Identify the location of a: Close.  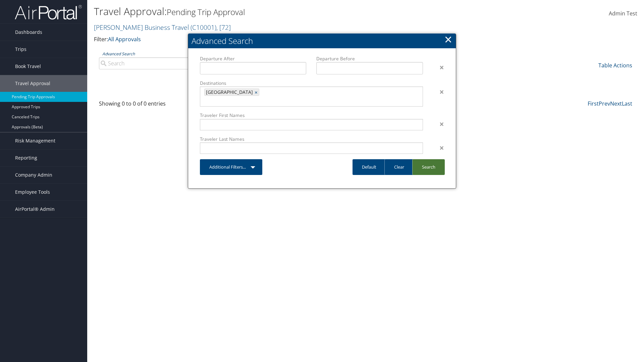
(448, 39).